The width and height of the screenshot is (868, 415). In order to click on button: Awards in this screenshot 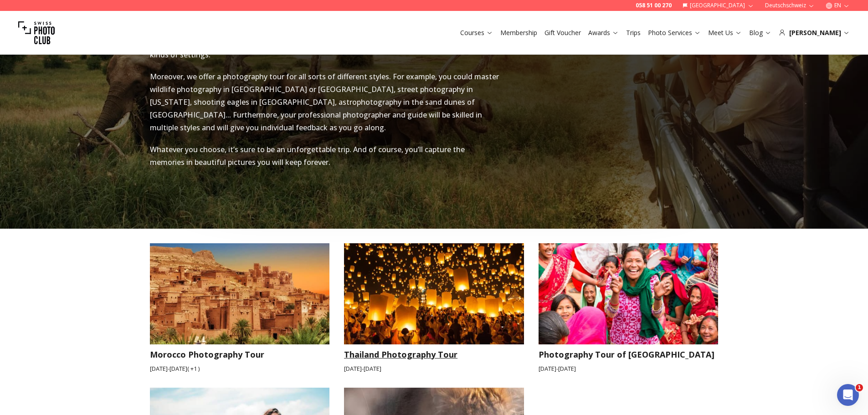, I will do `click(603, 33)`.